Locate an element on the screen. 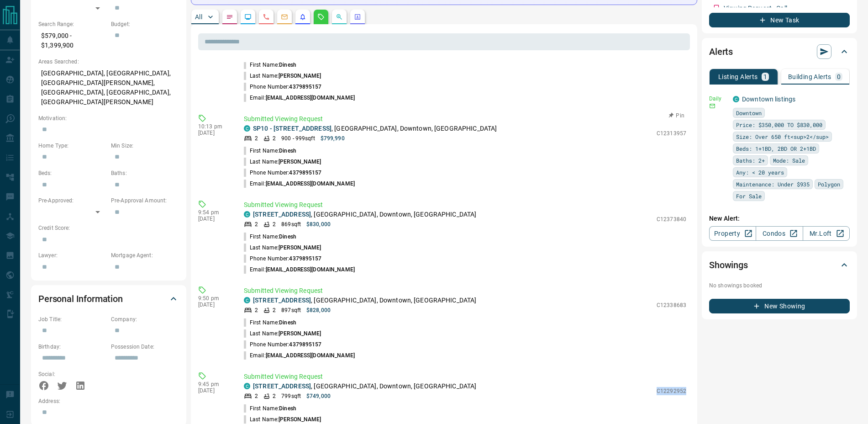 The height and width of the screenshot is (424, 868). p: 897 sqft is located at coordinates (291, 310).